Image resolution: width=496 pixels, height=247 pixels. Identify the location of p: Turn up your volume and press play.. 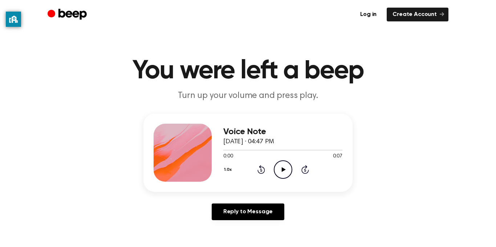
(248, 96).